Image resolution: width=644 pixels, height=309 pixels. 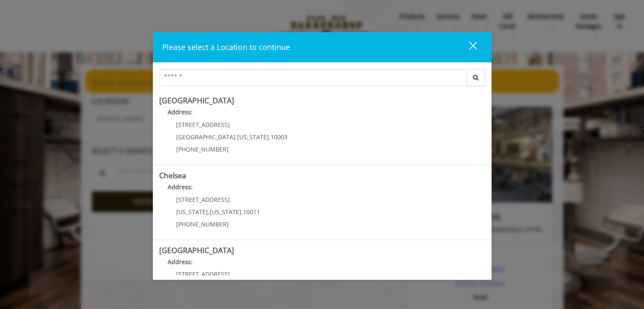 I want to click on input: Search Center, so click(x=313, y=77).